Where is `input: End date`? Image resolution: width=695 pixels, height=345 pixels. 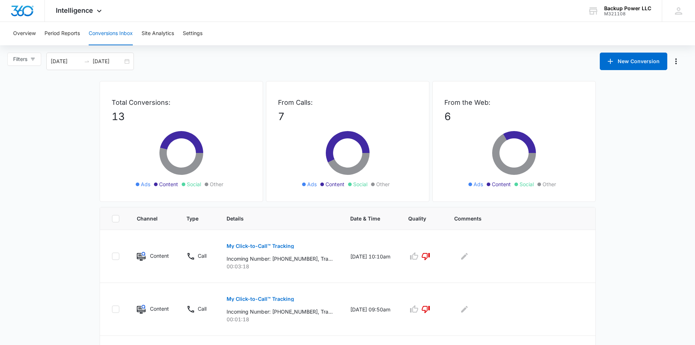
input: End date is located at coordinates (108, 61).